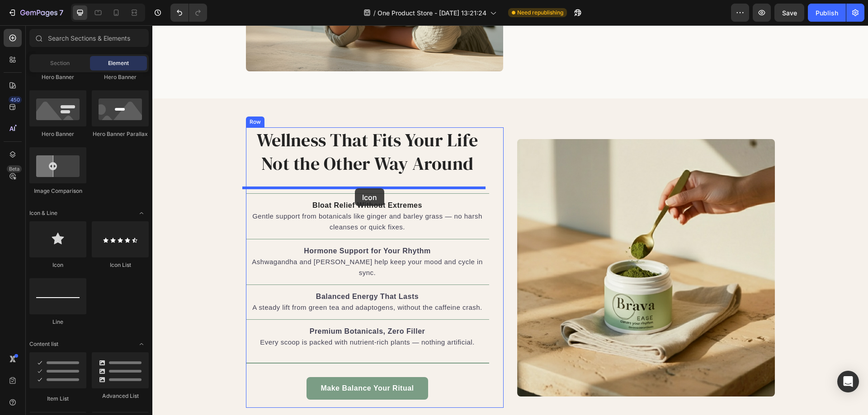 Image resolution: width=868 pixels, height=415 pixels. I want to click on div: Hero Banner Parallax, so click(120, 134).